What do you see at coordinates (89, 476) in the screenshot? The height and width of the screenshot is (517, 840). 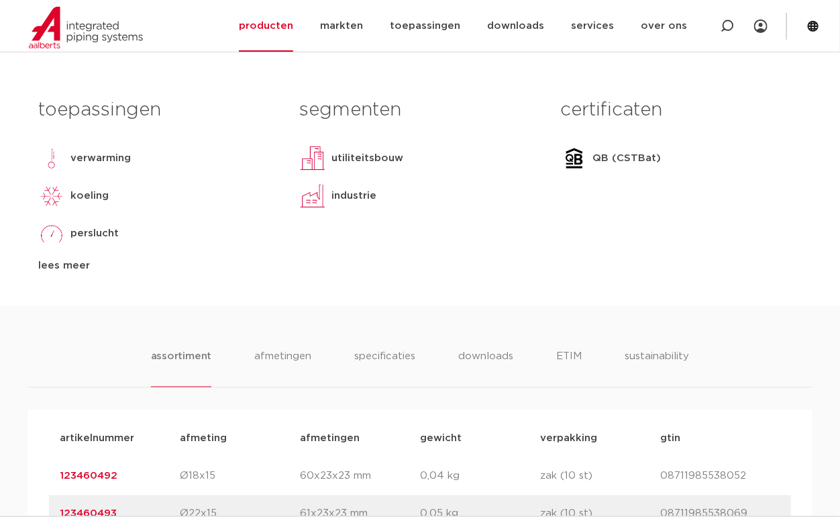 I see `a: 123460492` at bounding box center [89, 476].